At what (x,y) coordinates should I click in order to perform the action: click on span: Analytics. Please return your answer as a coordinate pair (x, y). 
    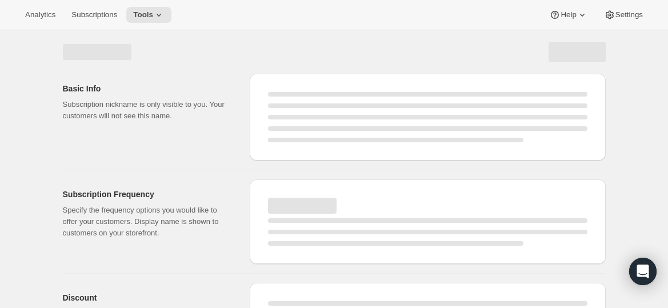
    Looking at the image, I should click on (40, 15).